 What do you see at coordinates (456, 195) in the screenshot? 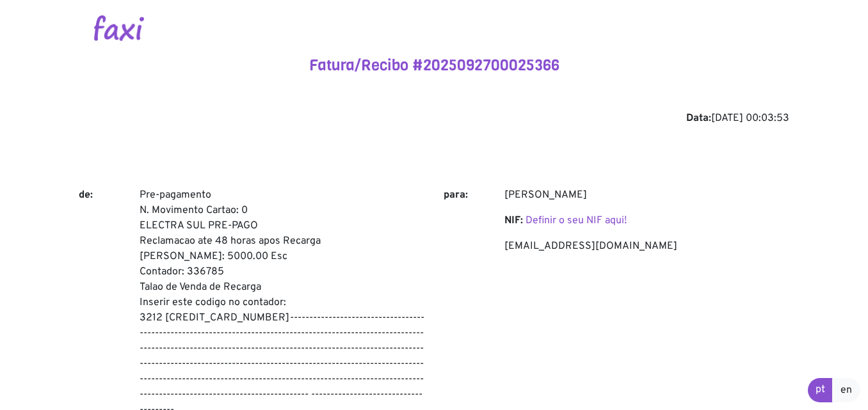
I see `b: para:` at bounding box center [456, 195].